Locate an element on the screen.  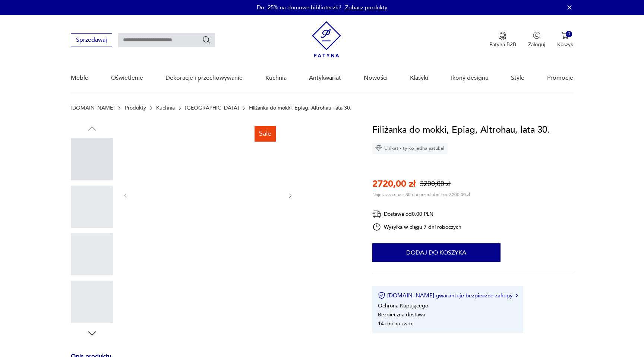
div: Wysyłka w ciągu 7 dni roboczych is located at coordinates (417, 227).